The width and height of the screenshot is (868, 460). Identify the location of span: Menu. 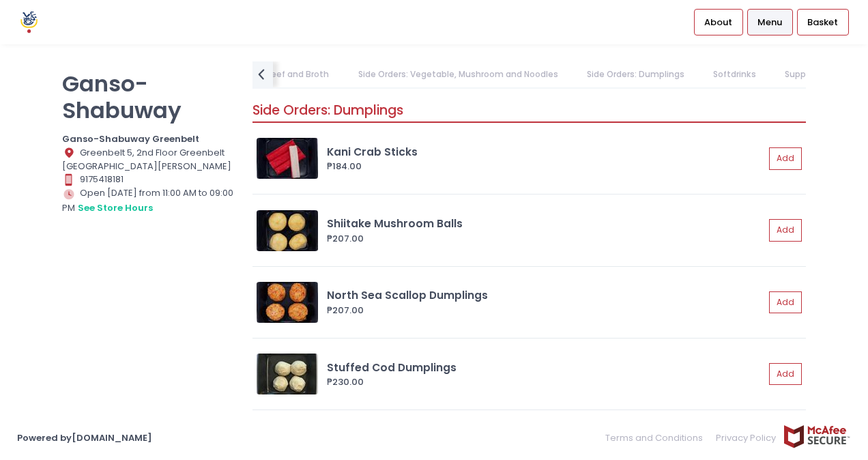
(769, 22).